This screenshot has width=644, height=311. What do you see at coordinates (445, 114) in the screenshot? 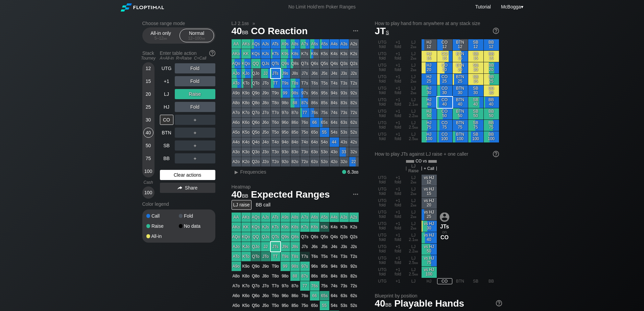
I see `div: CO 50` at bounding box center [445, 114].